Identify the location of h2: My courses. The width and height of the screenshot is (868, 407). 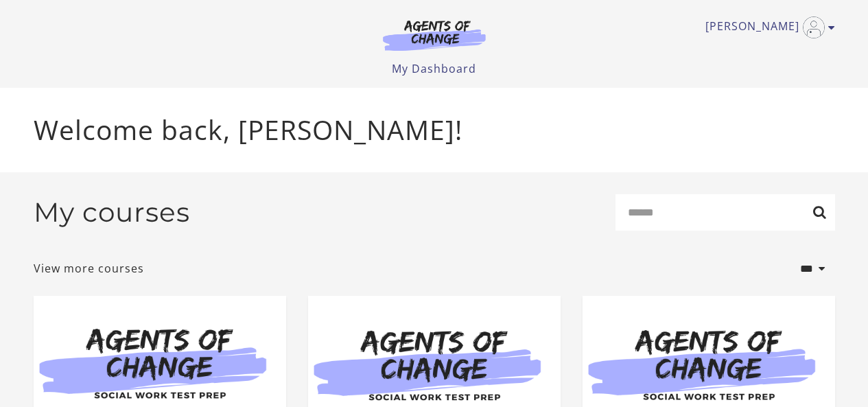
(112, 212).